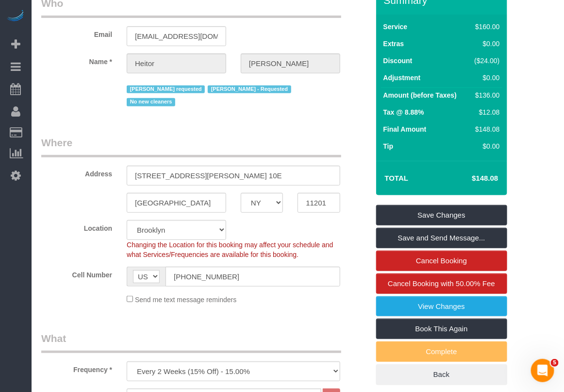 The height and width of the screenshot is (392, 564). I want to click on label: Tax @ 8.88%, so click(404, 112).